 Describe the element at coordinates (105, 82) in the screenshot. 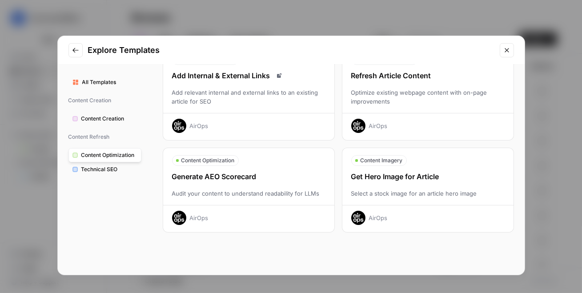

I see `button: All Templates` at that location.